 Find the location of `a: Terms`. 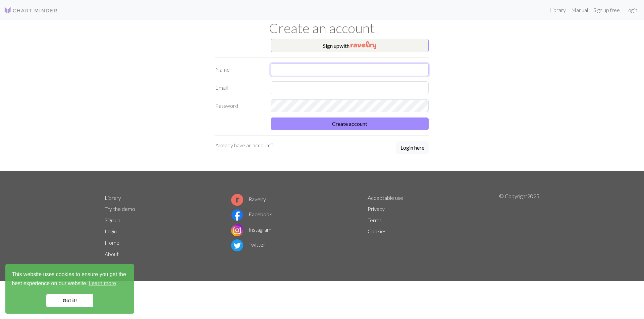

a: Terms is located at coordinates (374, 220).